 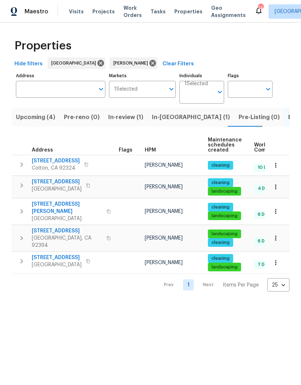 I want to click on span: Work Orders, so click(x=132, y=12).